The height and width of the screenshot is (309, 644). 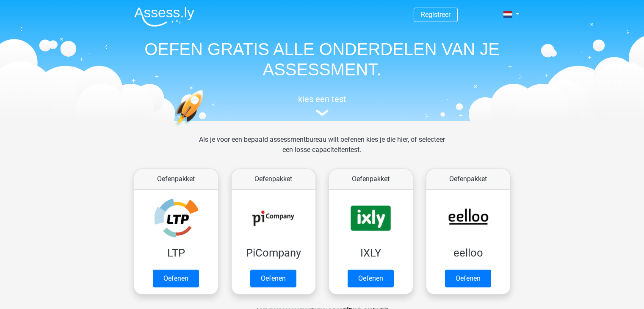 I want to click on img: Assessly, so click(x=164, y=16).